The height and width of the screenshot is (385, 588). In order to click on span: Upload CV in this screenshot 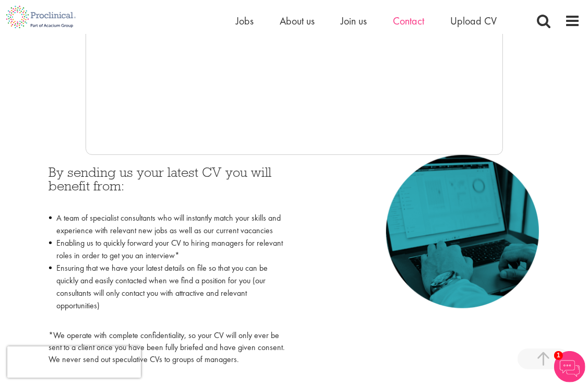, I will do `click(473, 21)`.